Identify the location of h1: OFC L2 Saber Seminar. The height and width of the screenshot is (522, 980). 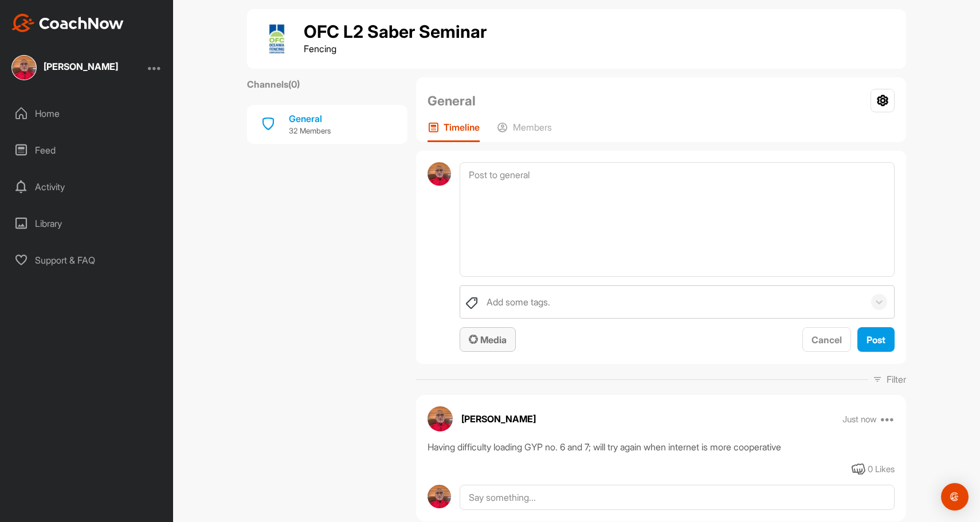
(395, 32).